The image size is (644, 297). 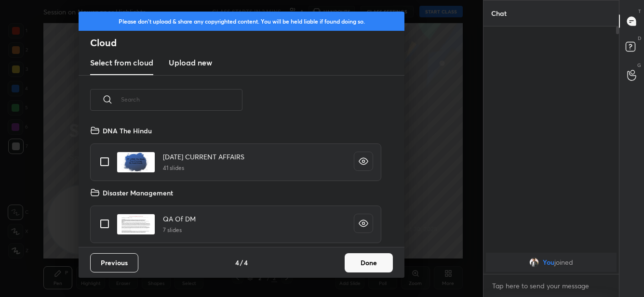 I want to click on p: T, so click(x=640, y=11).